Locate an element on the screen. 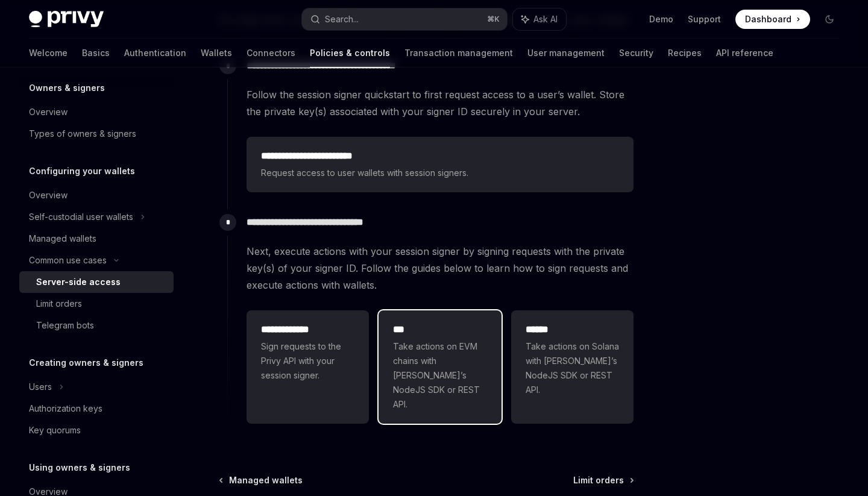 This screenshot has height=496, width=868. a: Connectors is located at coordinates (270, 53).